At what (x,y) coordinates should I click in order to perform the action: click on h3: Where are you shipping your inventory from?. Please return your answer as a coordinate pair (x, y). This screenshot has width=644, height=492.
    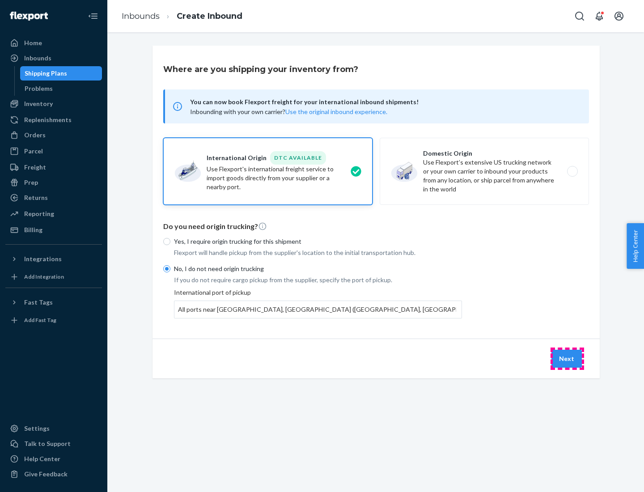
    Looking at the image, I should click on (261, 69).